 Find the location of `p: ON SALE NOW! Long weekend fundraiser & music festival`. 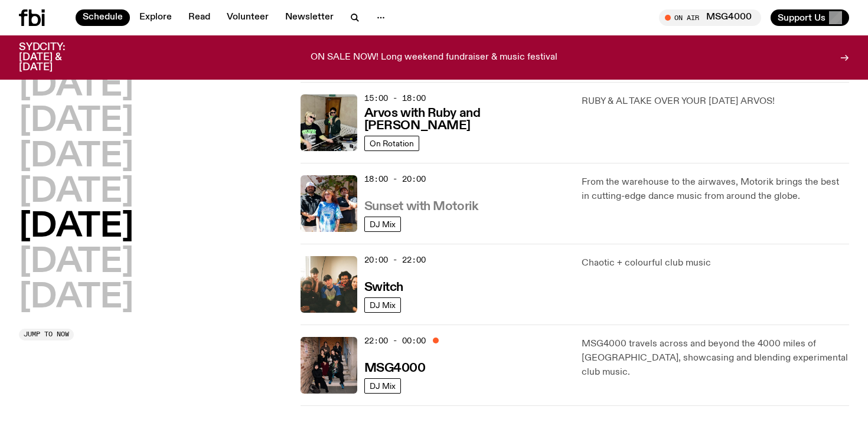

p: ON SALE NOW! Long weekend fundraiser & music festival is located at coordinates (434, 57).